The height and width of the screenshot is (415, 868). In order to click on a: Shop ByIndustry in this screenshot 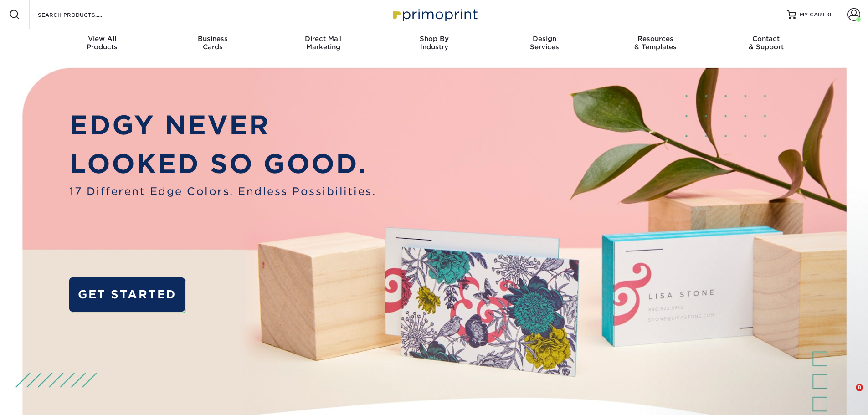, I will do `click(434, 44)`.